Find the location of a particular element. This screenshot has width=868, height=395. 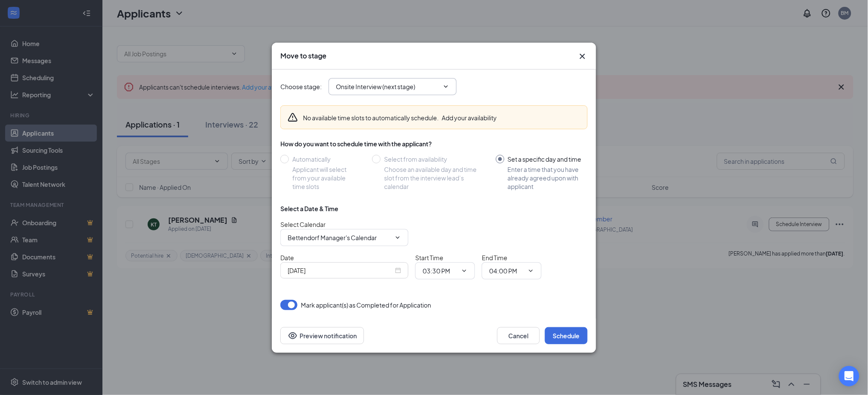

svg: Warning is located at coordinates (293, 117).